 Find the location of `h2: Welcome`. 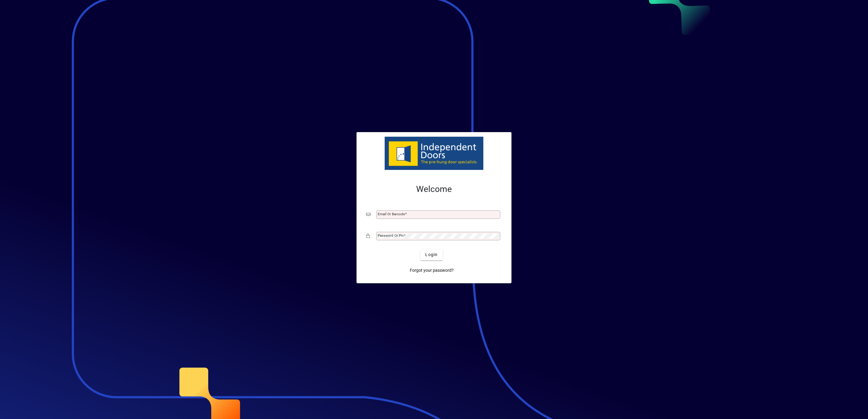

h2: Welcome is located at coordinates (434, 189).